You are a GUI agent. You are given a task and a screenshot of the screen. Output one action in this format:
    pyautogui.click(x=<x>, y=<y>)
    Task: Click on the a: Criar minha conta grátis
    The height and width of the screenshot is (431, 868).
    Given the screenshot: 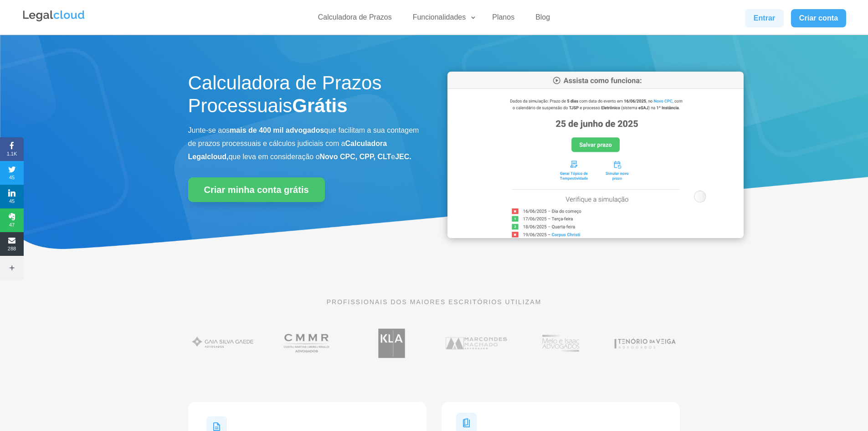 What is the action you would take?
    pyautogui.click(x=257, y=190)
    